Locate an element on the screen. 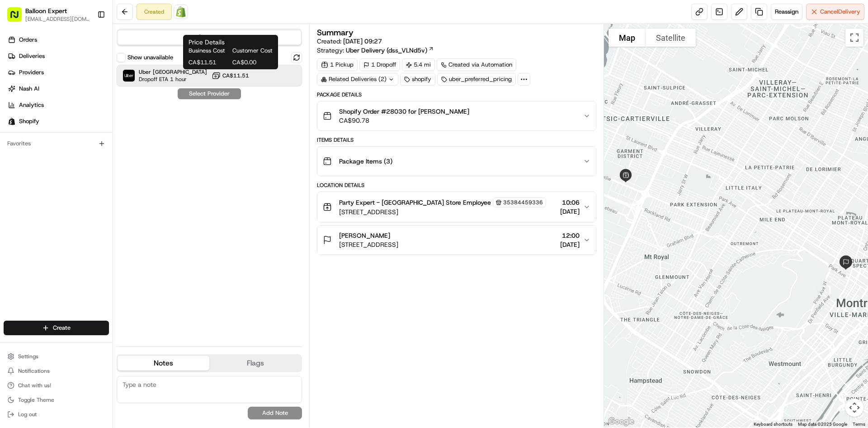 Image resolution: width=868 pixels, height=428 pixels. label: Show unavailable is located at coordinates (150, 58).